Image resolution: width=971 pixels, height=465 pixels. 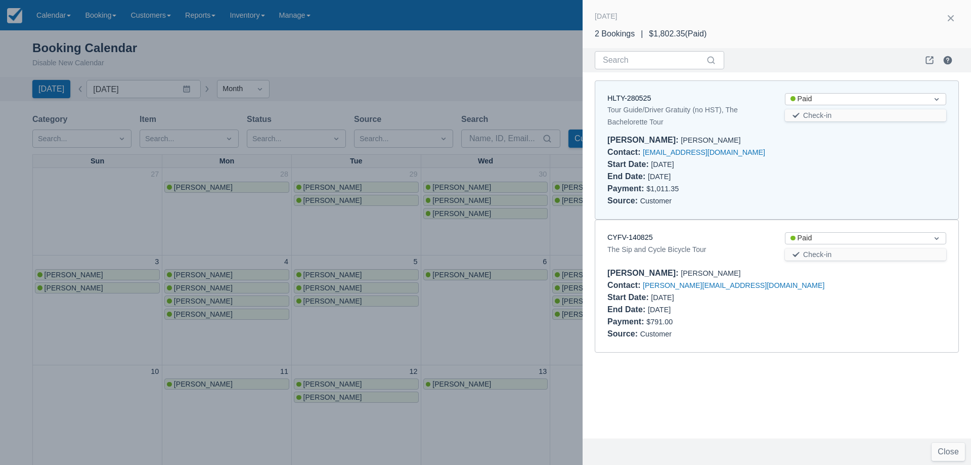 I want to click on div: $1,011.35, so click(x=777, y=189).